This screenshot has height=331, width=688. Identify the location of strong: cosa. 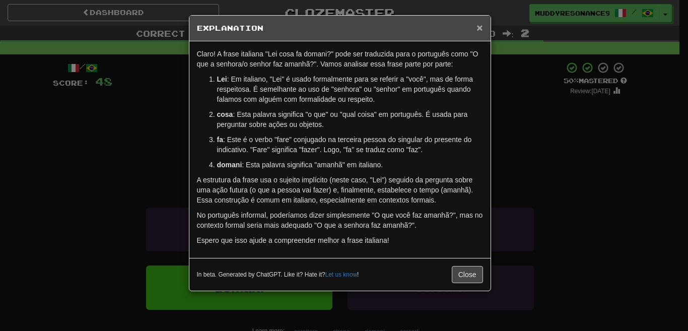
(225, 114).